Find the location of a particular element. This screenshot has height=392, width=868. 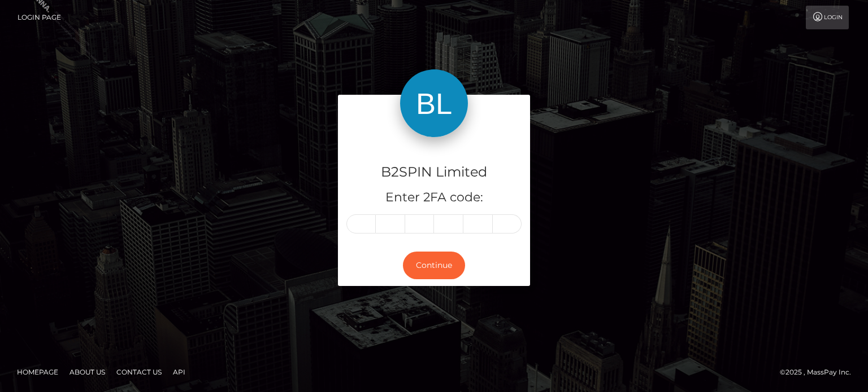

a: Homepage is located at coordinates (37, 372).